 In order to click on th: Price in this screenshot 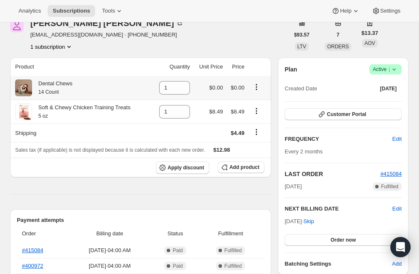, I will do `click(236, 67)`.